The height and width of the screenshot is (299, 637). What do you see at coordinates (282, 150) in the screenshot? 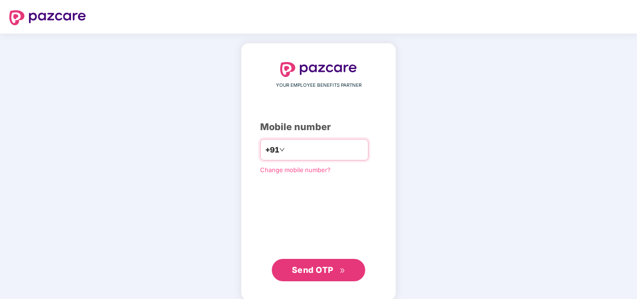
I see `span: down` at bounding box center [282, 150].